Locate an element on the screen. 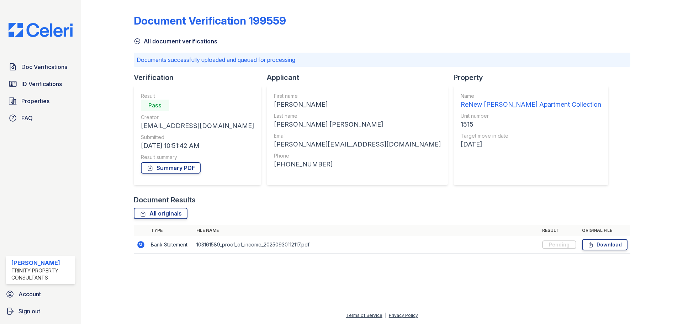 The image size is (683, 324). div: Property is located at coordinates (533, 77).